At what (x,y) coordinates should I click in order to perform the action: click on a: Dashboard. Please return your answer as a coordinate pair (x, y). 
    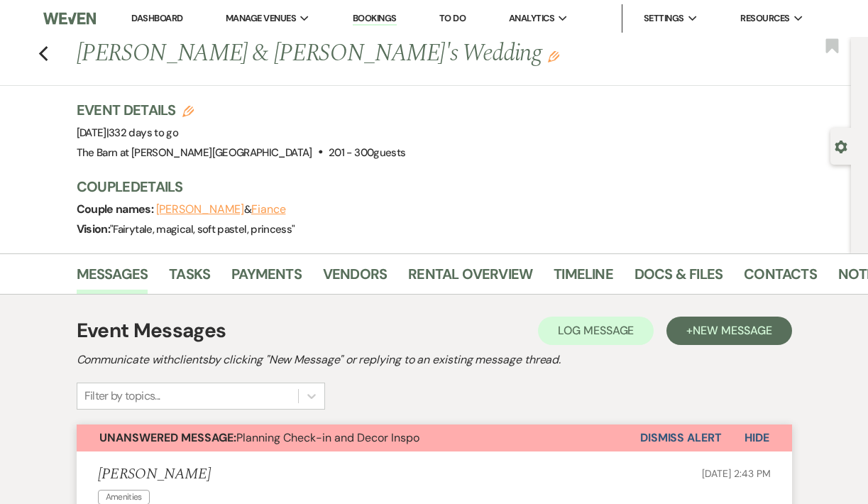
    Looking at the image, I should click on (157, 17).